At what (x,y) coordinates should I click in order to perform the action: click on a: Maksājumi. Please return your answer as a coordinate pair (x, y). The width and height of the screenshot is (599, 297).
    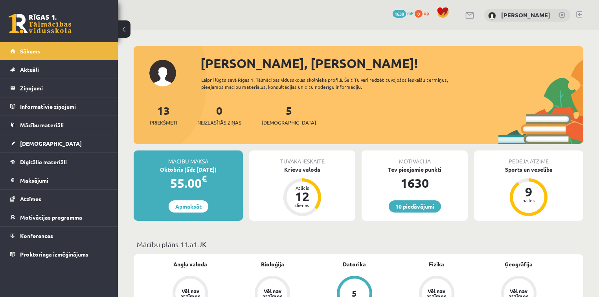
    Looking at the image, I should click on (59, 180).